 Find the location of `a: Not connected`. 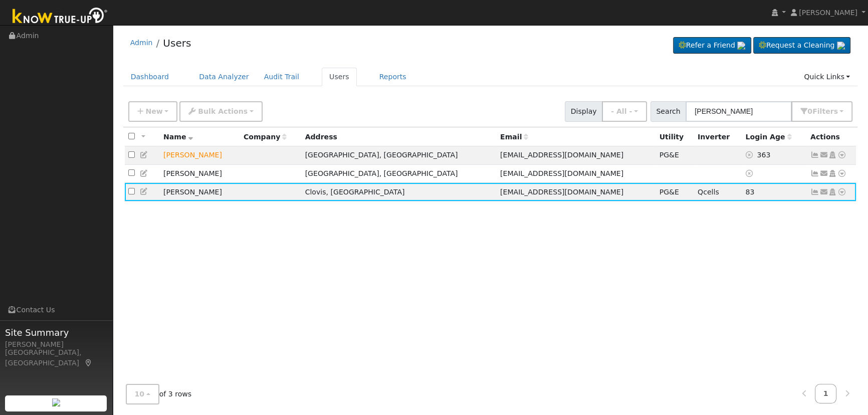

a: Not connected is located at coordinates (815, 174).